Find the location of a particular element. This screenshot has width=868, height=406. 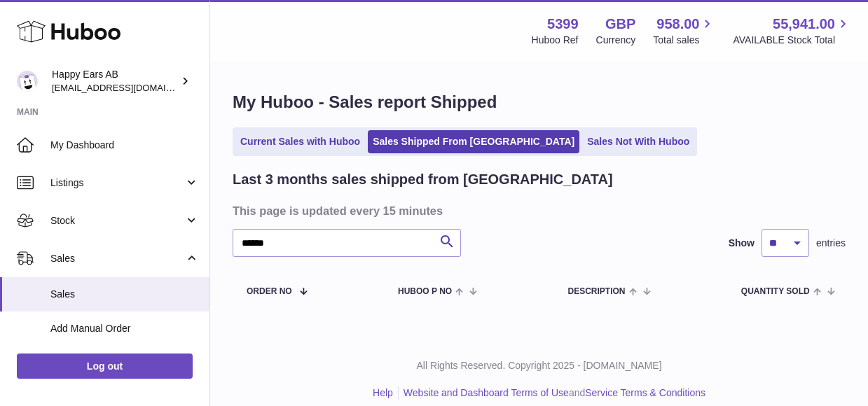

span: Huboo P no is located at coordinates (425, 291).